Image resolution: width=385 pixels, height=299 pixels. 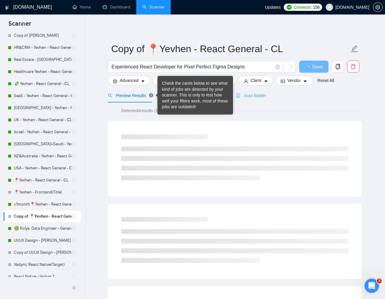 What do you see at coordinates (337, 67) in the screenshot?
I see `span: copy` at bounding box center [337, 67].